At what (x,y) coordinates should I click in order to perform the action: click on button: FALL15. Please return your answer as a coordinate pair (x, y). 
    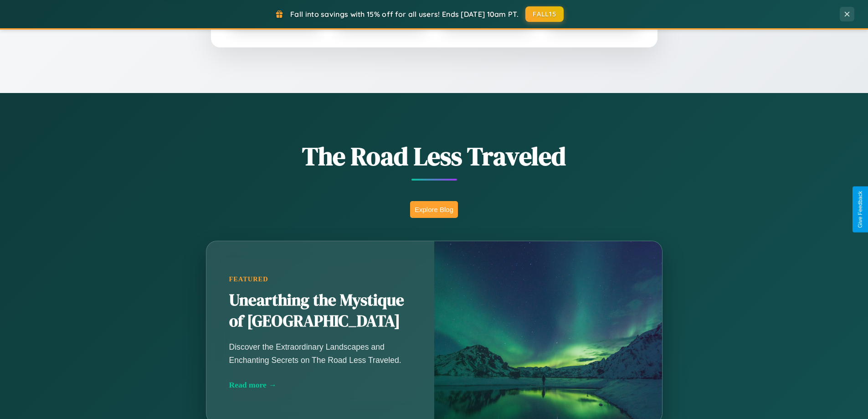
    Looking at the image, I should click on (545, 14).